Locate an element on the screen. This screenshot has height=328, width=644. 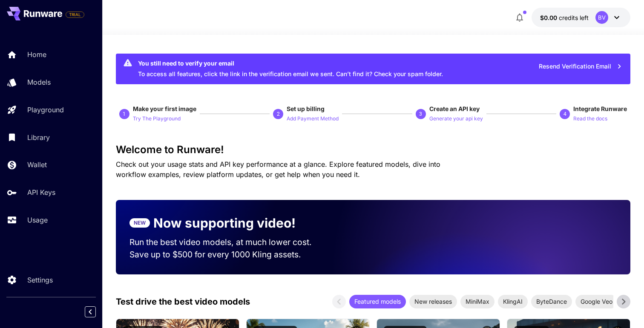
p: NEW is located at coordinates (140, 223).